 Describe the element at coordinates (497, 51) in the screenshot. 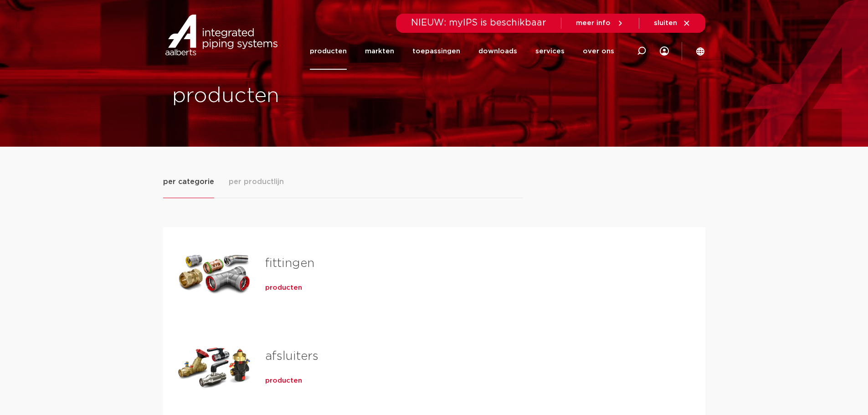

I see `a: downloads` at that location.